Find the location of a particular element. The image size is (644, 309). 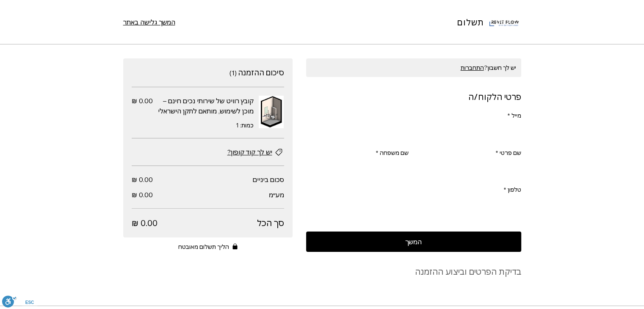

input: שם פרטי is located at coordinates (473, 169).